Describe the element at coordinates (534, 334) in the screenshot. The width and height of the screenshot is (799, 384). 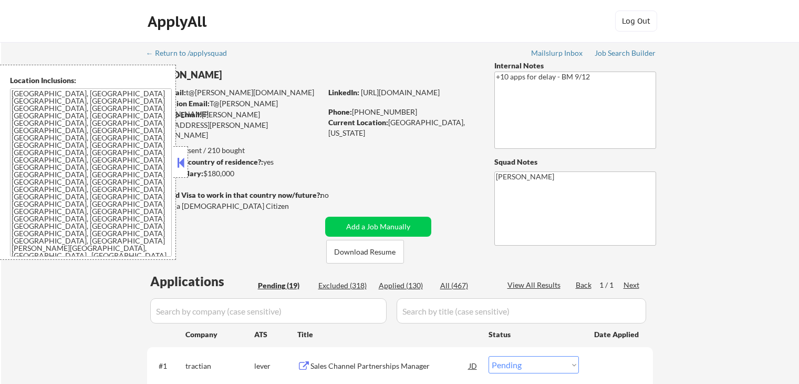
I see `div: Status` at that location.